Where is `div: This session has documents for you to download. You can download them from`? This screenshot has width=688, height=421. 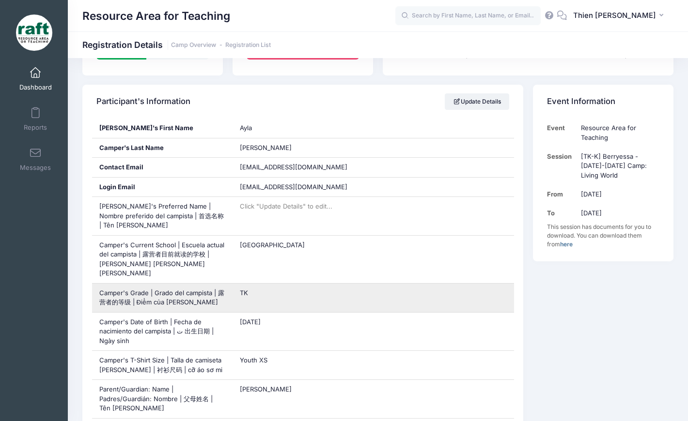
div: This session has documents for you to download. You can download them from is located at coordinates (603, 236).